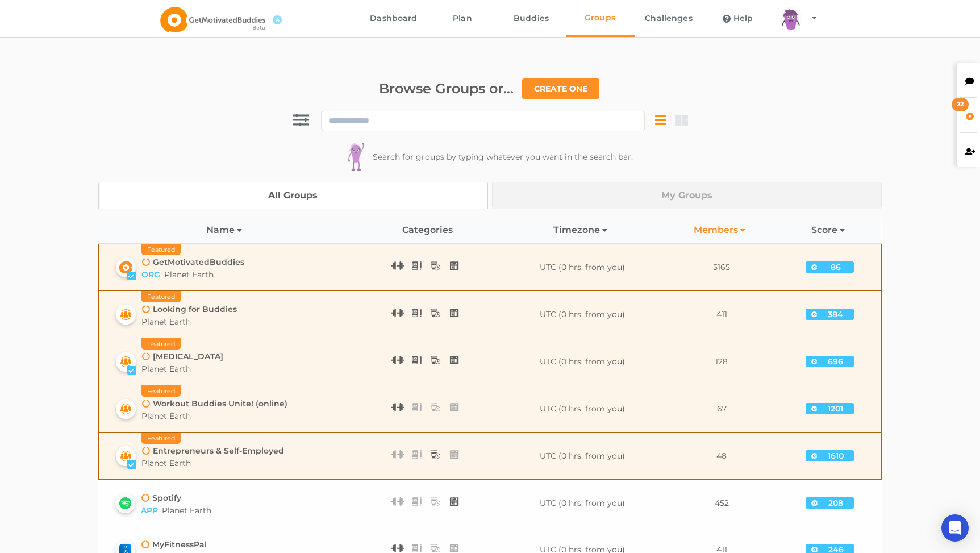 The image size is (980, 553). Describe the element at coordinates (686, 195) in the screenshot. I see `a: My Groups` at that location.